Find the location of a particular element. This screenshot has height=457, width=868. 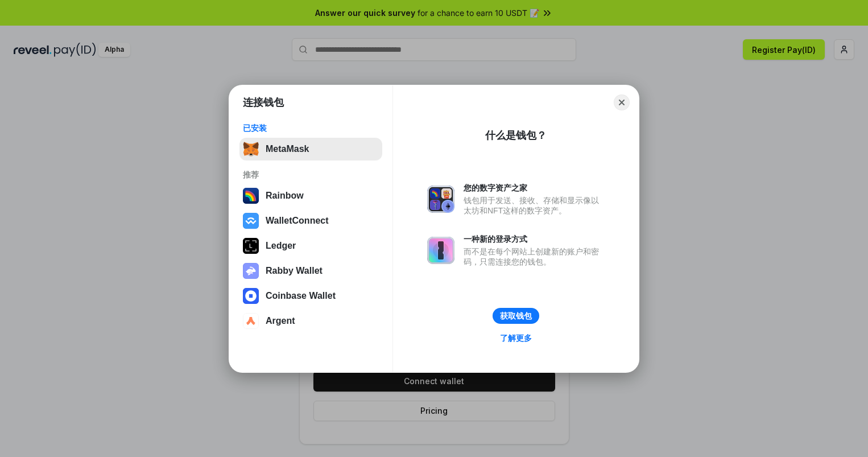

button: Close is located at coordinates (622, 103).